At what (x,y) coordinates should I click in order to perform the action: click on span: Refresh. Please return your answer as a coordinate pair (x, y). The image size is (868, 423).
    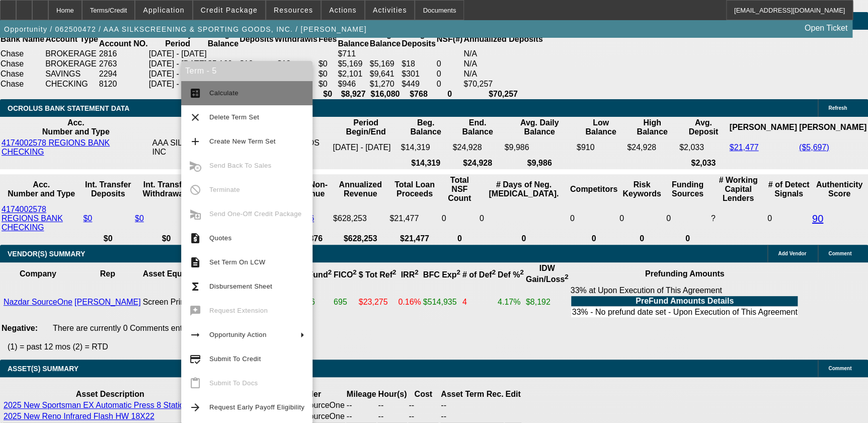
    Looking at the image, I should click on (837, 108).